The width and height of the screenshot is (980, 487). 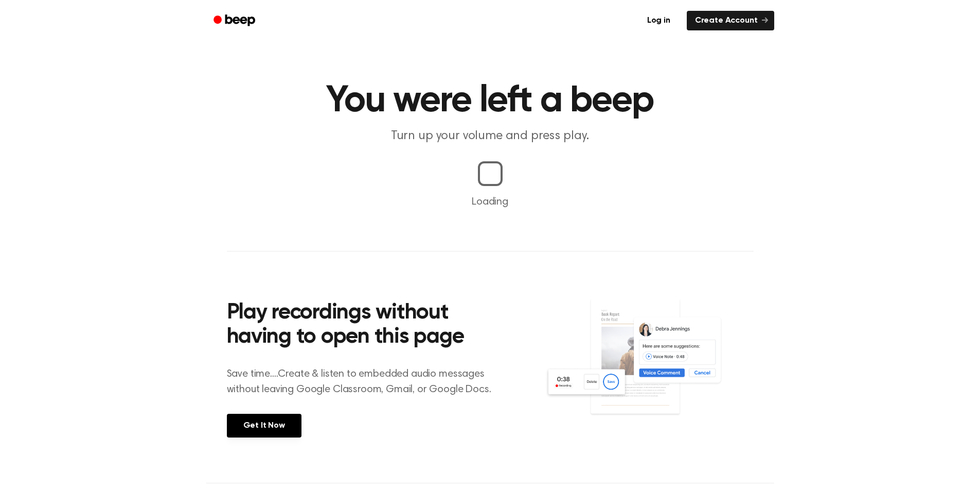 I want to click on p: Turn up your volume and press play., so click(x=490, y=136).